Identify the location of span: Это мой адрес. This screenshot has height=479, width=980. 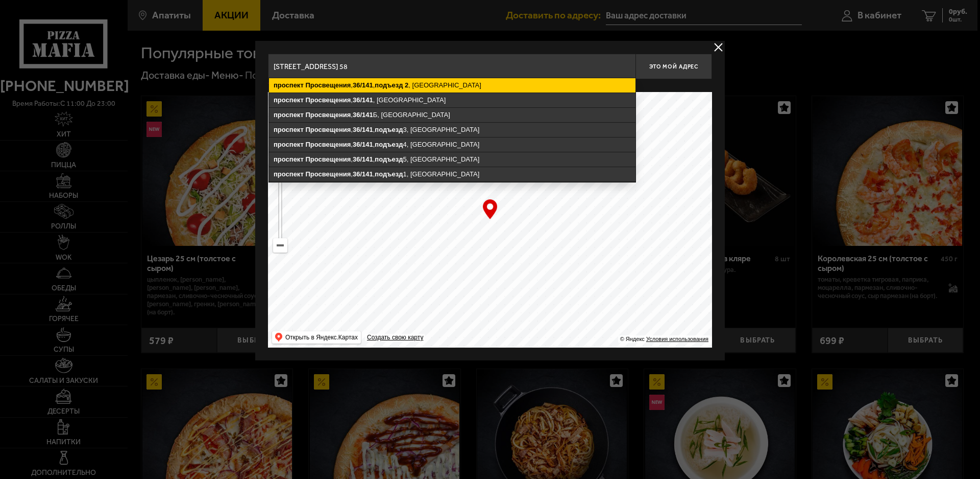
(674, 66).